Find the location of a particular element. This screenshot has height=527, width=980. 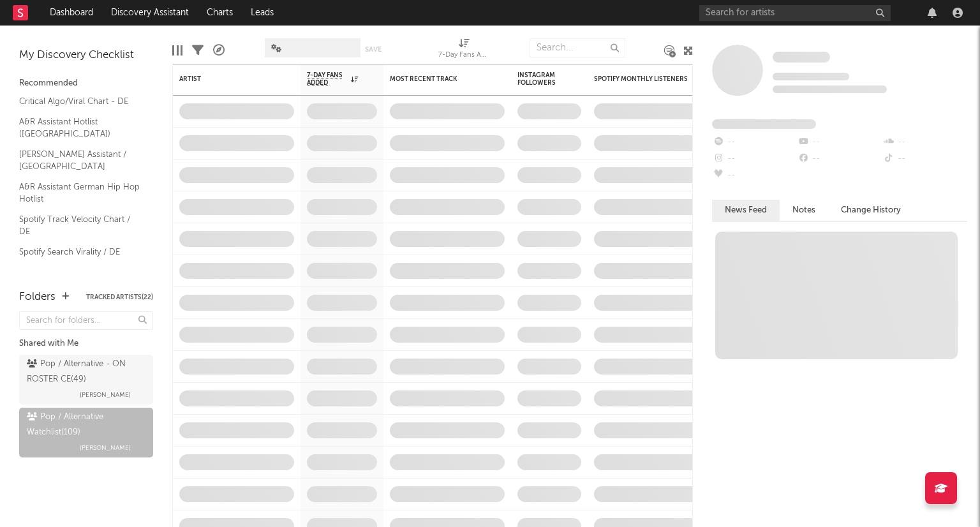

span: Some Artist is located at coordinates (802, 57).